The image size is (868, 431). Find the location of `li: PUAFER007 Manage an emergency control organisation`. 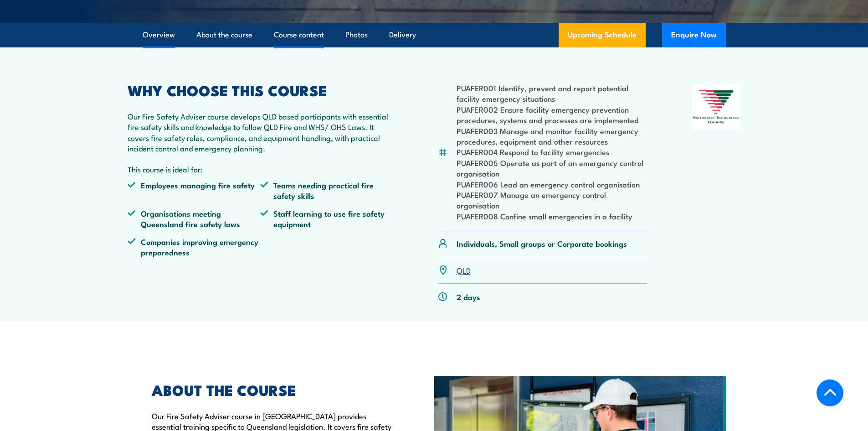

li: PUAFER007 Manage an emergency control organisation is located at coordinates (552, 200).